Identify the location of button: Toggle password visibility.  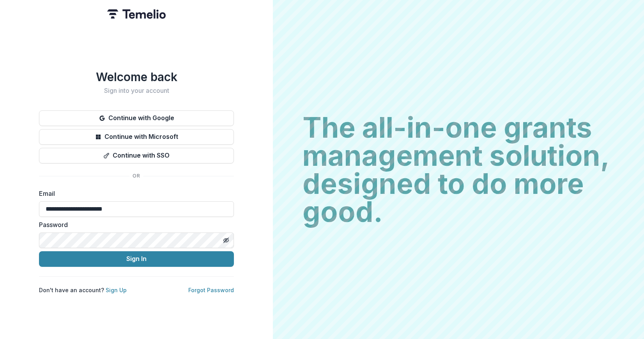
(226, 240).